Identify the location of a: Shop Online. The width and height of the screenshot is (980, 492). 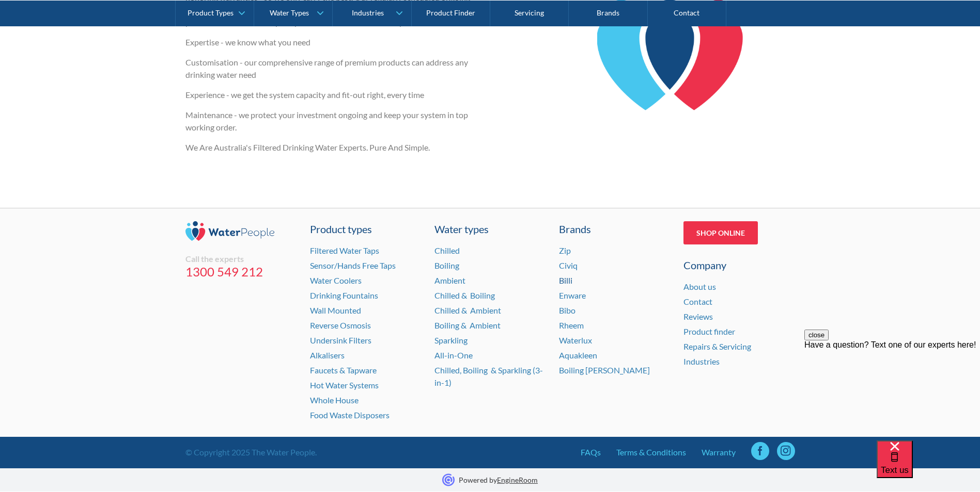
(721, 233).